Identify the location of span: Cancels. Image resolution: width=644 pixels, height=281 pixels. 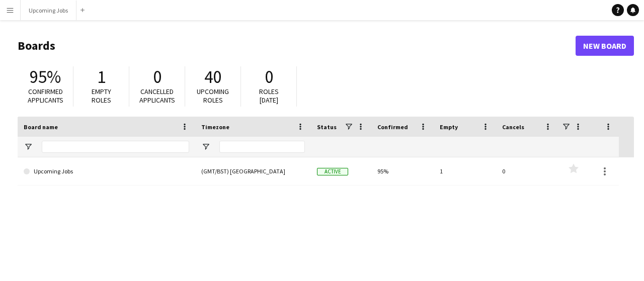
(513, 127).